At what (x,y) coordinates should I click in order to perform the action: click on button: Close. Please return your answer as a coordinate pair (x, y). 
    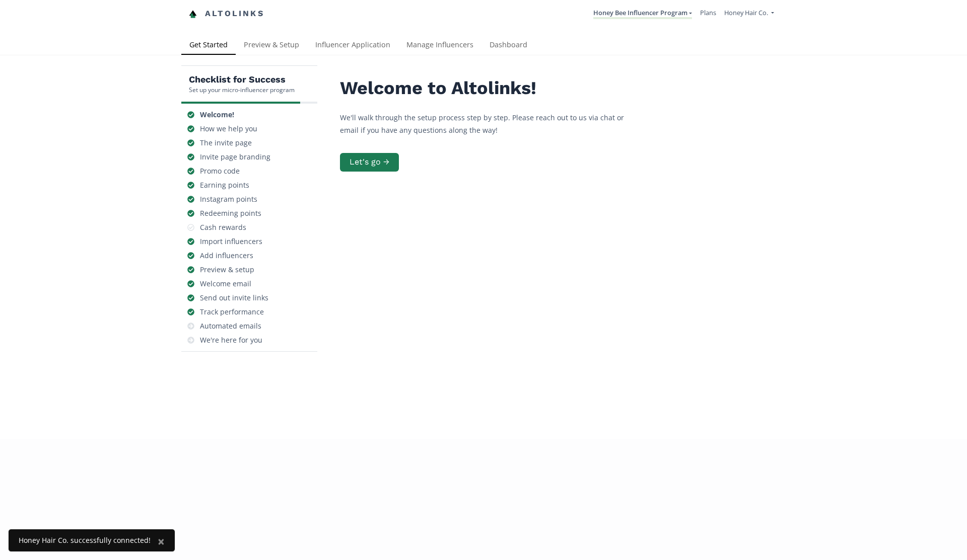
    Looking at the image, I should click on (161, 542).